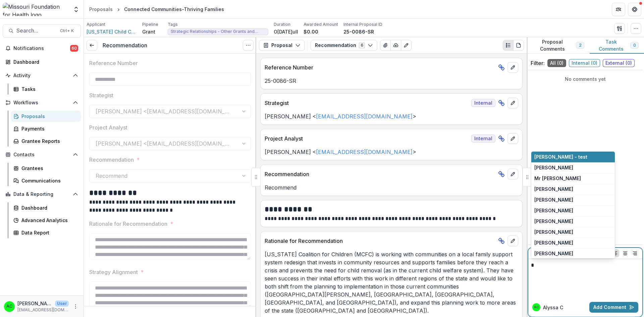 This screenshot has height=317, width=644. What do you see at coordinates (48, 232) in the screenshot?
I see `div: Data Report` at bounding box center [48, 232].